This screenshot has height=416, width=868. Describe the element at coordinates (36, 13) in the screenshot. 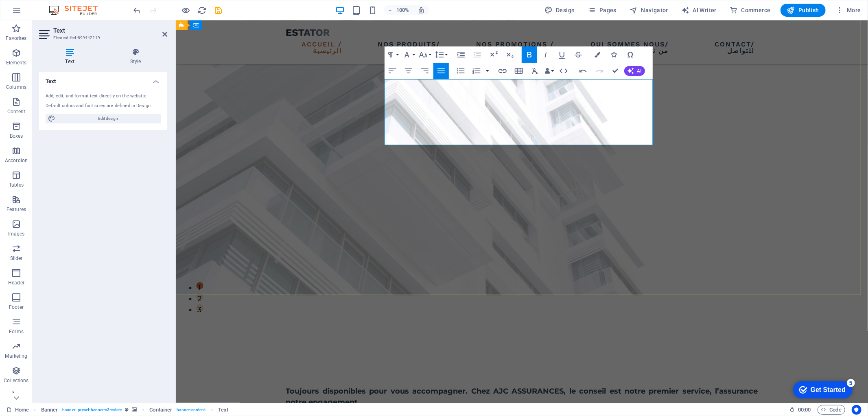

I see `div: Get Started 5 items remaining, 0% complete` at that location.